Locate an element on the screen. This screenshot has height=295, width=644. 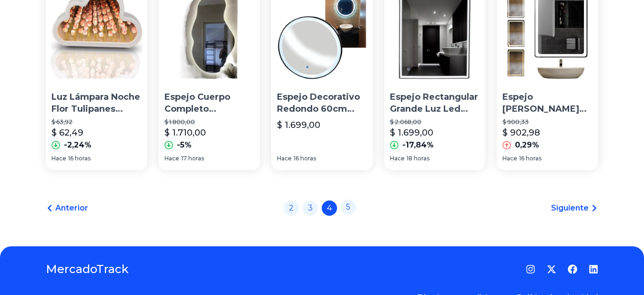
span: 17 horas is located at coordinates (193, 158).